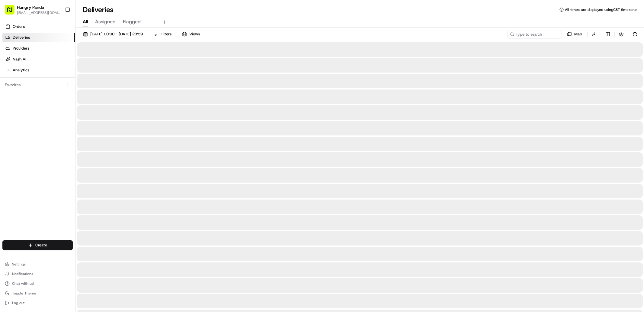  Describe the element at coordinates (38, 293) in the screenshot. I see `button: Toggle Theme` at that location.